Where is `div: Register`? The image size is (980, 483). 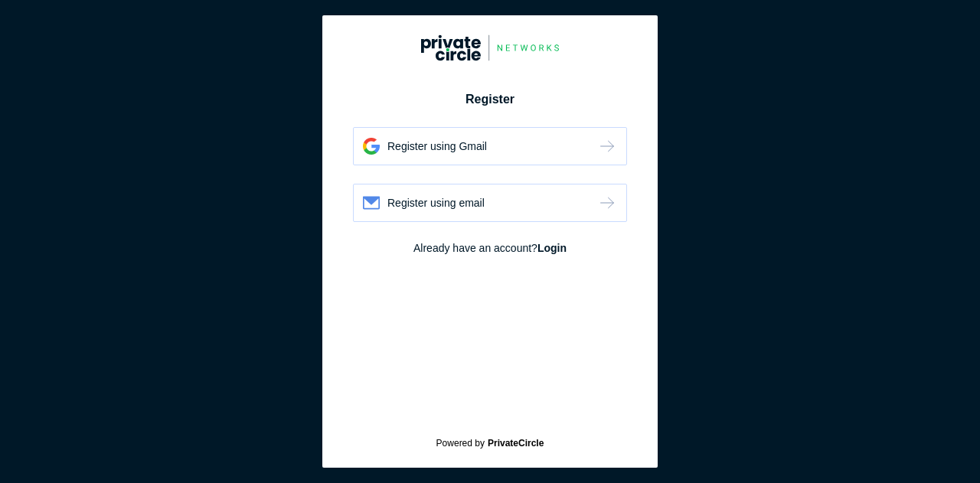
div: Register is located at coordinates (490, 100).